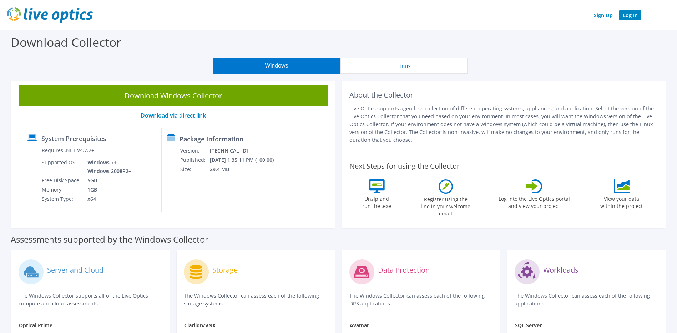 This screenshot has height=333, width=677. I want to click on label: Log into the Live Optics portal and view your project, so click(534, 201).